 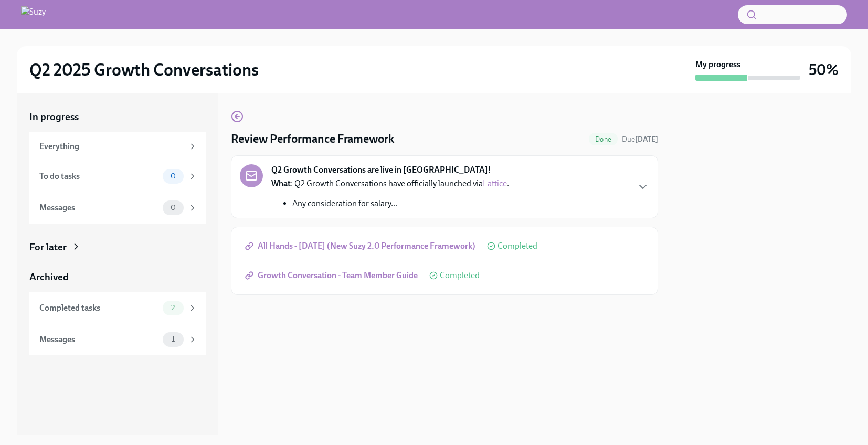 What do you see at coordinates (312, 139) in the screenshot?
I see `h4: Review Performance Framework` at bounding box center [312, 139].